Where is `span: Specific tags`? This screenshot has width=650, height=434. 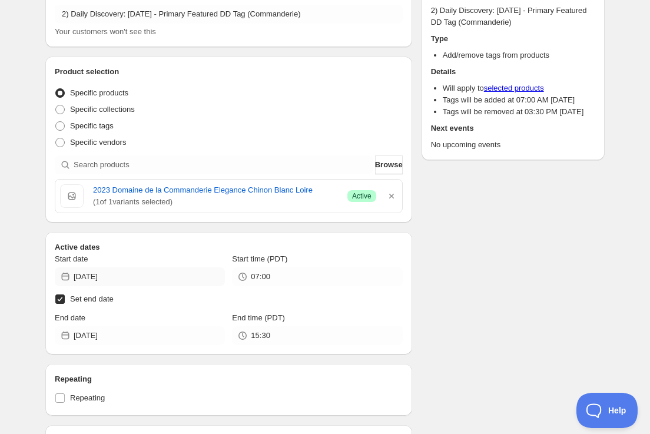
span: Specific tags is located at coordinates (92, 125).